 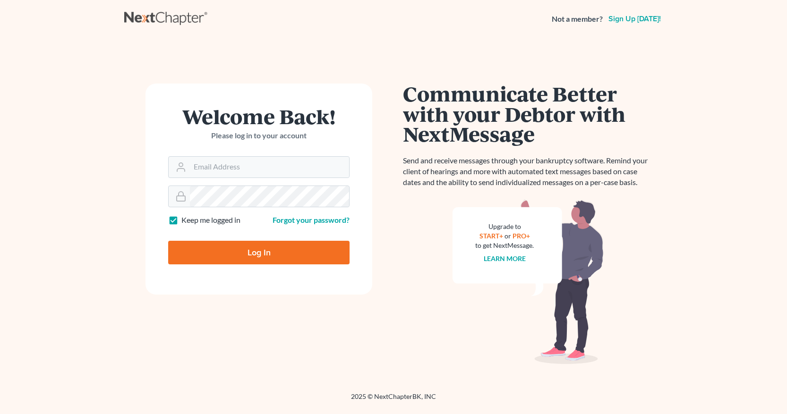 What do you see at coordinates (577, 19) in the screenshot?
I see `strong: Not a member?` at bounding box center [577, 19].